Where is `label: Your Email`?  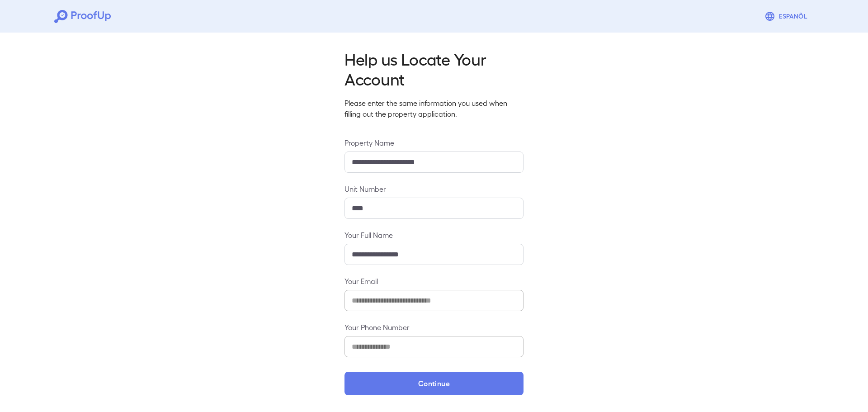
label: Your Email is located at coordinates (434, 280).